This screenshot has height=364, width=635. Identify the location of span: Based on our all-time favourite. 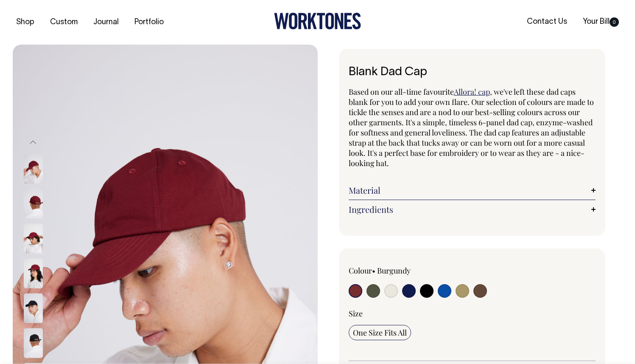
(402, 91).